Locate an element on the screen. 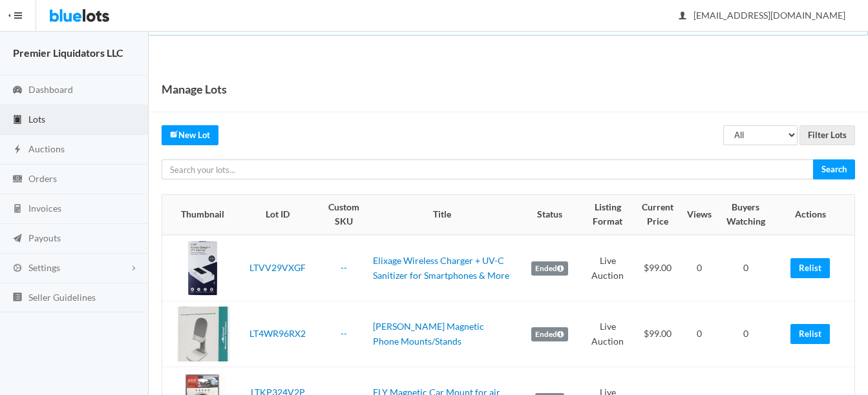 The width and height of the screenshot is (868, 395). th: Listing Format is located at coordinates (607, 215).